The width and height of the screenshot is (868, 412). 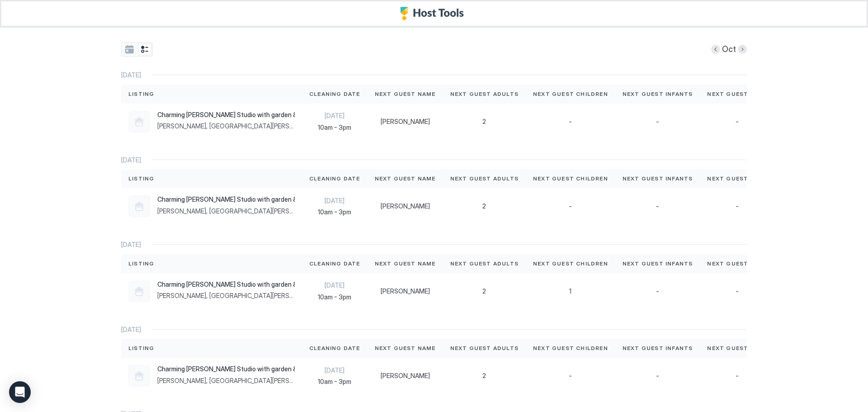 What do you see at coordinates (570, 291) in the screenshot?
I see `span: 1` at bounding box center [570, 291].